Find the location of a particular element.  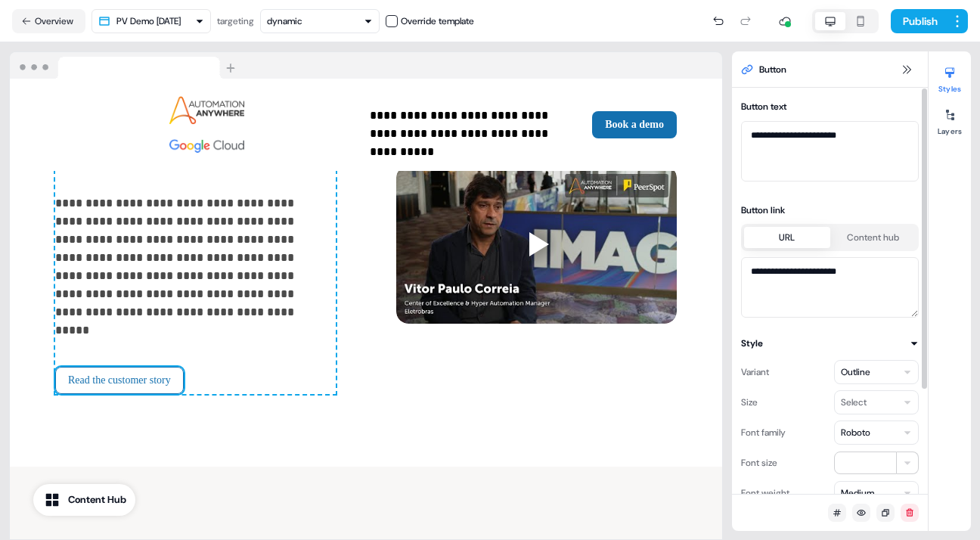

div: Style is located at coordinates (752, 343).